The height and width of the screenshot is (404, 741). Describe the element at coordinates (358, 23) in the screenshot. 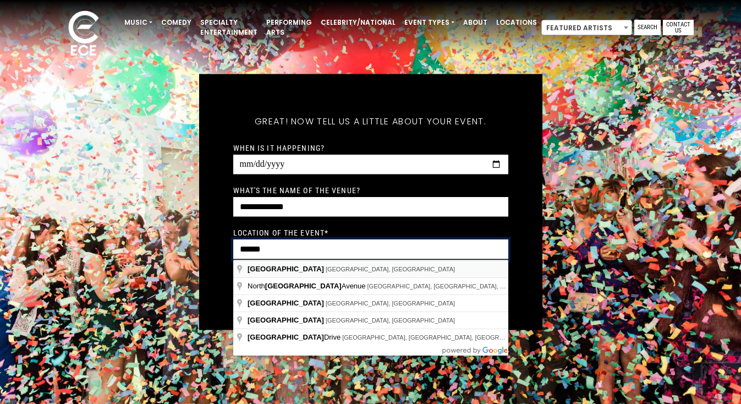

I see `a: Celebrity/National` at that location.